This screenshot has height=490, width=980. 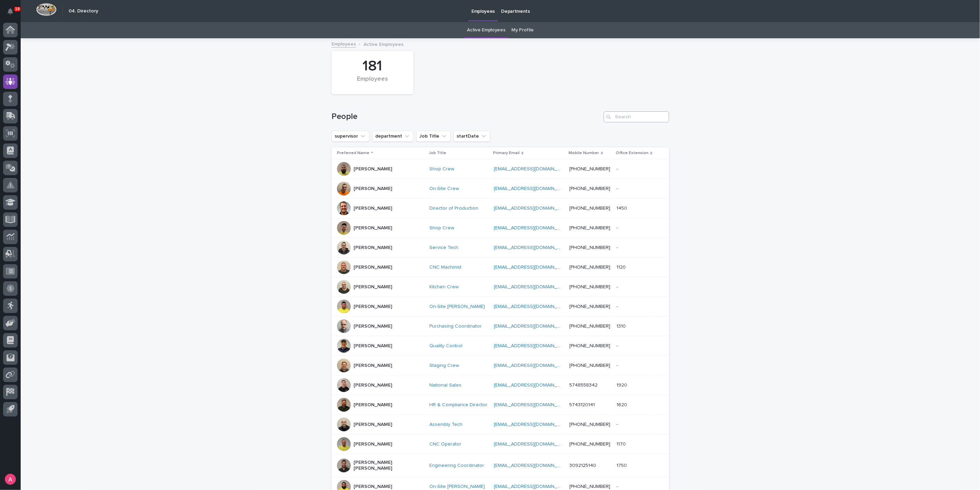 I want to click on a: My Profile, so click(x=523, y=30).